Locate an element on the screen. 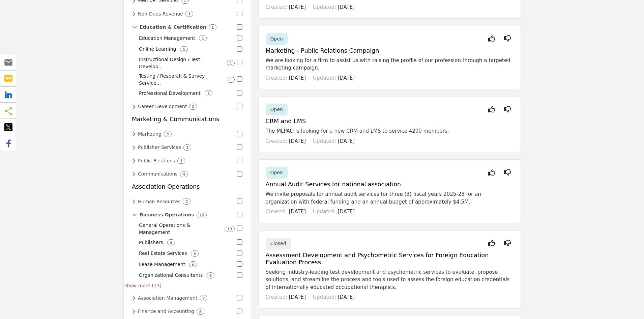 The height and width of the screenshot is (319, 644). p: Services for conducting tests, research studies, and surveys, including data collection, analysis... is located at coordinates (181, 80).